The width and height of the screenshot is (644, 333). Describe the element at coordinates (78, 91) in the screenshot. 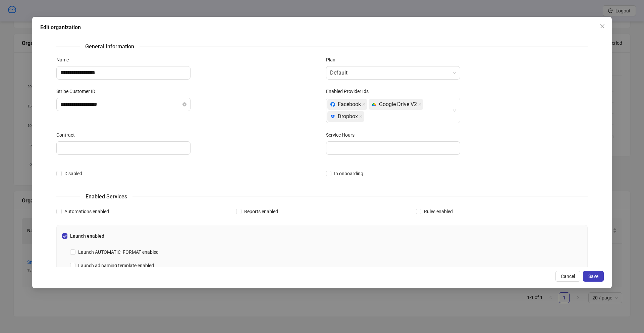

I see `label: Stripe Customer ID` at that location.